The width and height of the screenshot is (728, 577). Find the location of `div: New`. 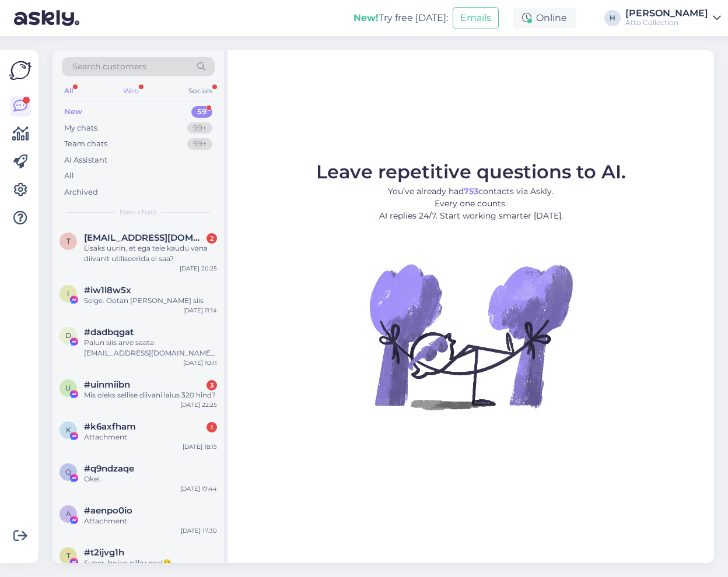

div: New is located at coordinates (73, 112).